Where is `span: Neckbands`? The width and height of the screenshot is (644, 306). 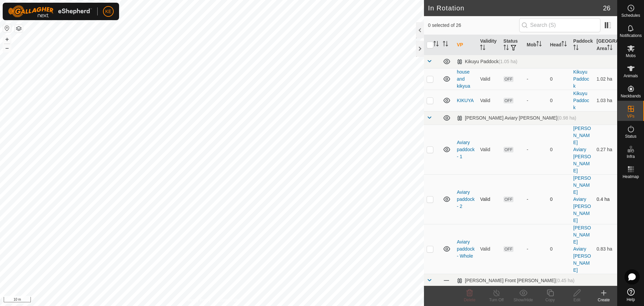
span: Neckbands is located at coordinates (631, 96).